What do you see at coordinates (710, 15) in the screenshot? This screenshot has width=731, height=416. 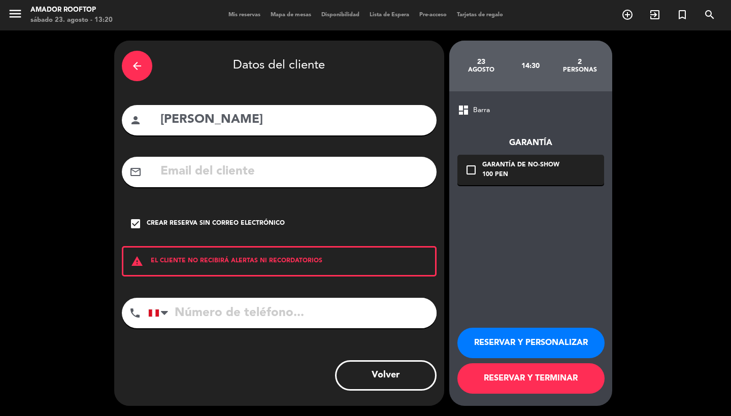 I see `i: search` at bounding box center [710, 15].